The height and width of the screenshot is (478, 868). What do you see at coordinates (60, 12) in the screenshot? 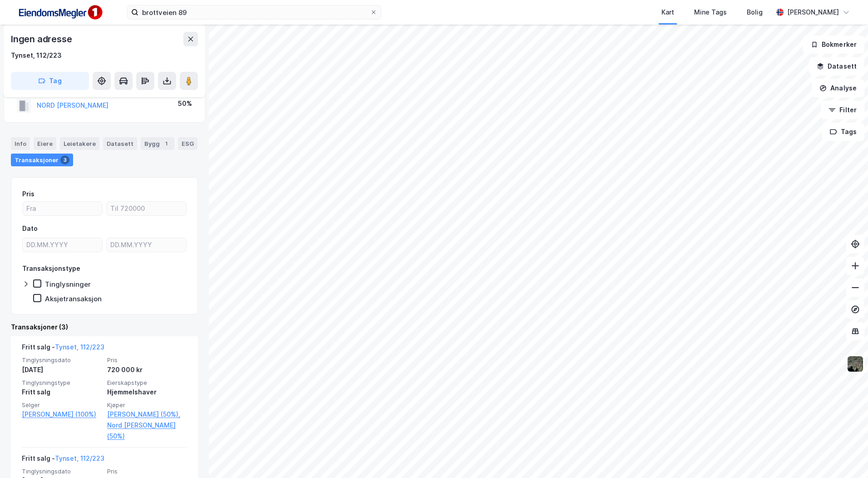
I see `img: F4PB6Px+NJ5v8B7XTbfpPpyloAAAAASUVORK5CYII=` at bounding box center [60, 12].